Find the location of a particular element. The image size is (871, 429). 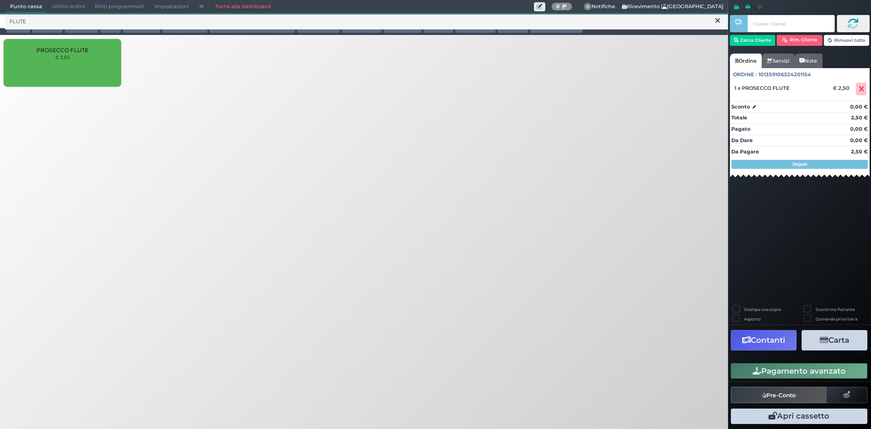

strong: Segue is located at coordinates (799, 164).